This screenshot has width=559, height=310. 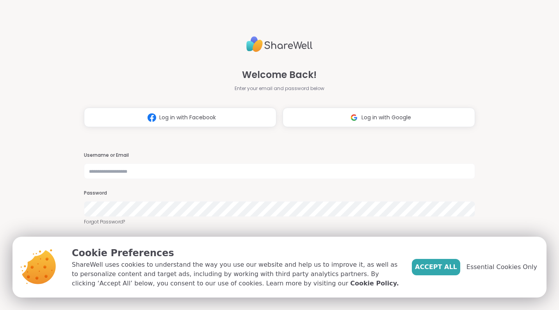 What do you see at coordinates (279, 155) in the screenshot?
I see `h3: Username or Email` at bounding box center [279, 155].